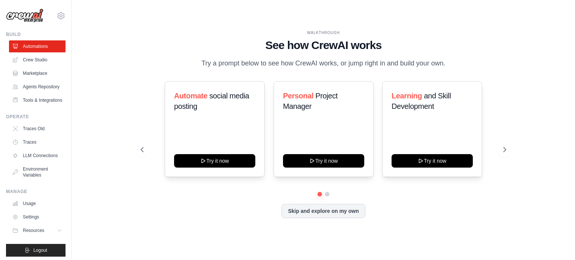 This screenshot has width=575, height=260. Describe the element at coordinates (298, 96) in the screenshot. I see `span: Personal` at that location.